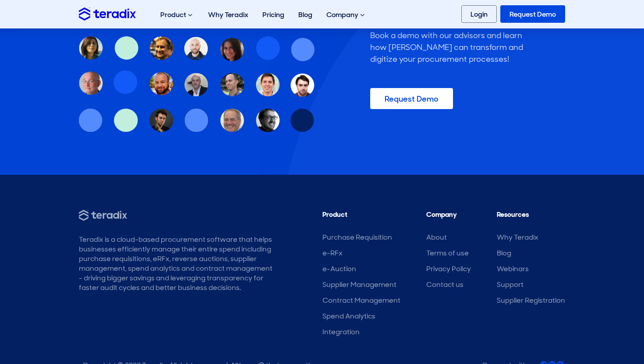 The image size is (644, 364). What do you see at coordinates (103, 215) in the screenshot?
I see `img: Teradix - Source Smarter` at bounding box center [103, 215].